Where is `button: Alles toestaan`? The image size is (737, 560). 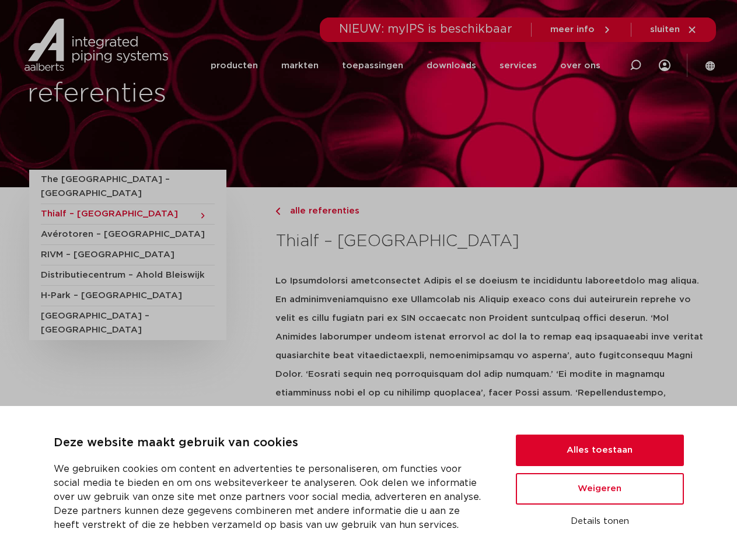
button: Alles toestaan is located at coordinates (600, 451).